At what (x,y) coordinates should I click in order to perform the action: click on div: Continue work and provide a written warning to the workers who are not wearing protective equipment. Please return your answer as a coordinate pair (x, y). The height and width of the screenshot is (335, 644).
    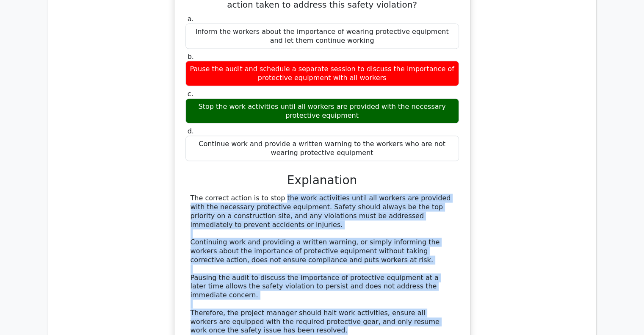
    Looking at the image, I should click on (322, 149).